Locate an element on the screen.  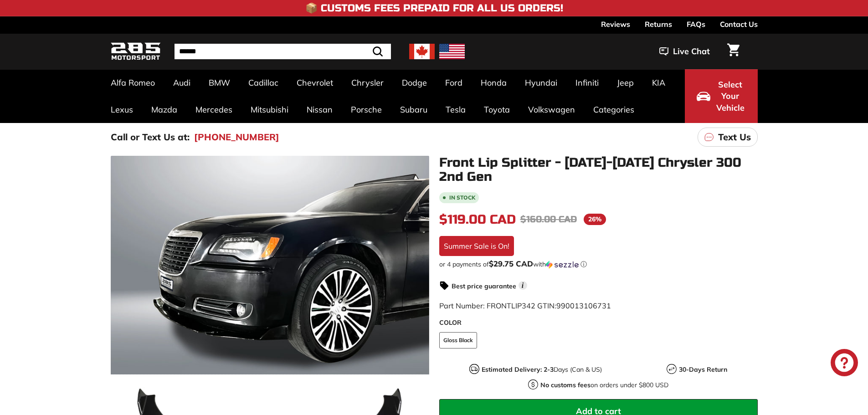
p: Days (Can & US) is located at coordinates (542, 370).